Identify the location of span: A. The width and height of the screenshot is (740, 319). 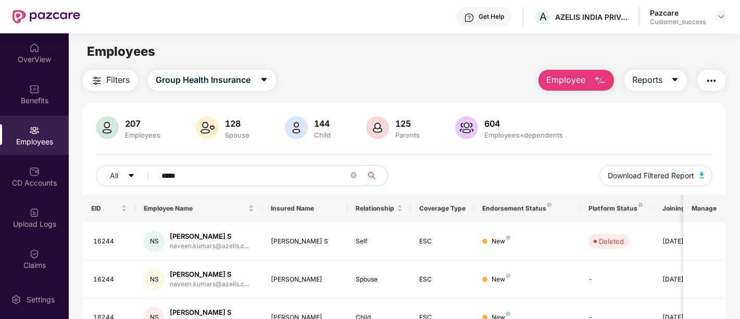
(543, 17).